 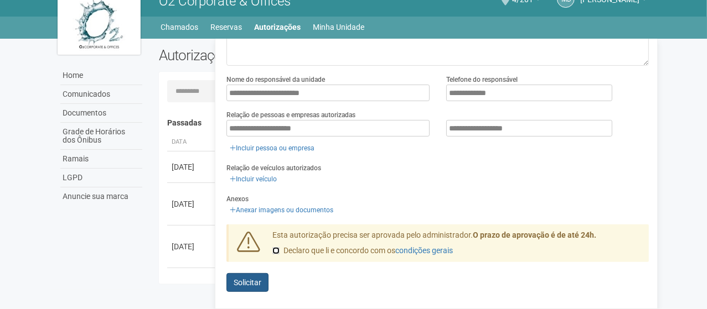 I want to click on a: Autorizações, so click(x=278, y=27).